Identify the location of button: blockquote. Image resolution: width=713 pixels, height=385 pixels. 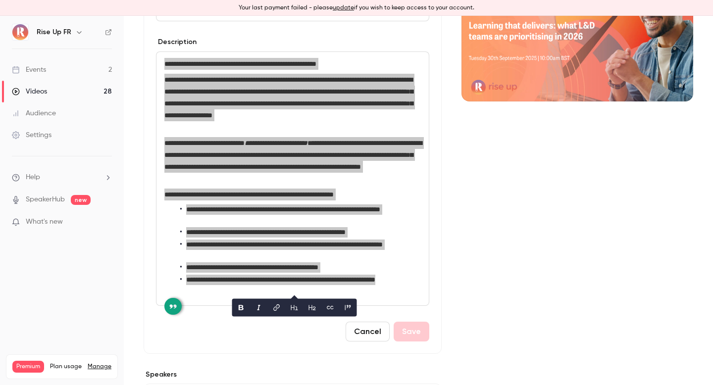
(348, 308).